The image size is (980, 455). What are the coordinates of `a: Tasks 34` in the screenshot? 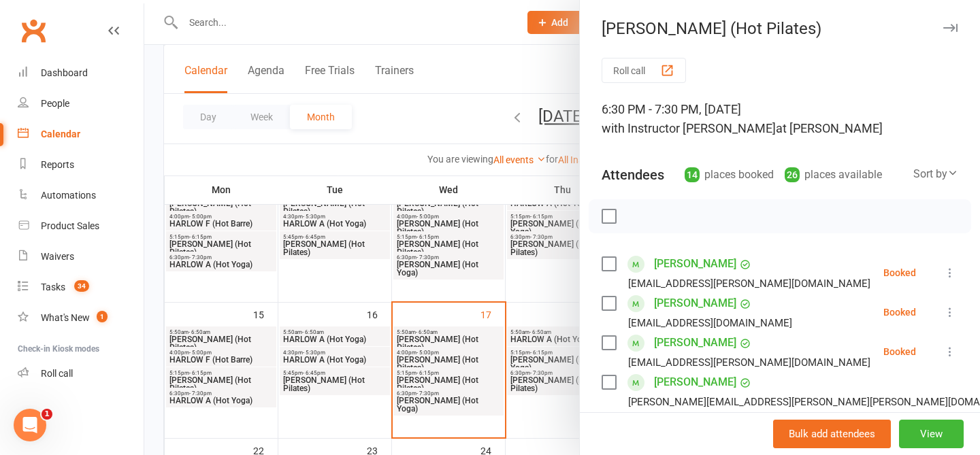 It's located at (80, 286).